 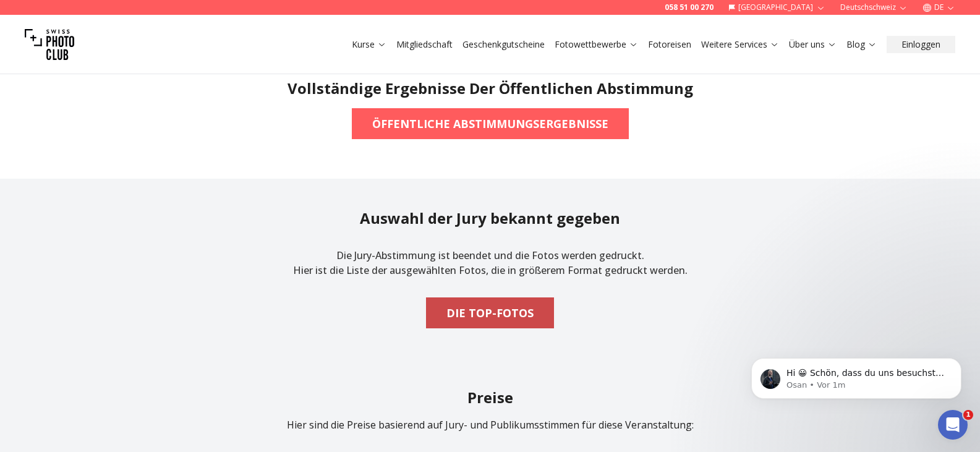 I want to click on button: Mitgliedschaft, so click(x=424, y=45).